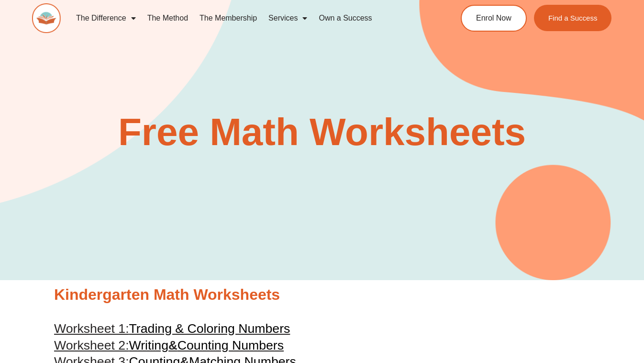 This screenshot has height=363, width=644. What do you see at coordinates (228, 18) in the screenshot?
I see `a: The Membership` at bounding box center [228, 18].